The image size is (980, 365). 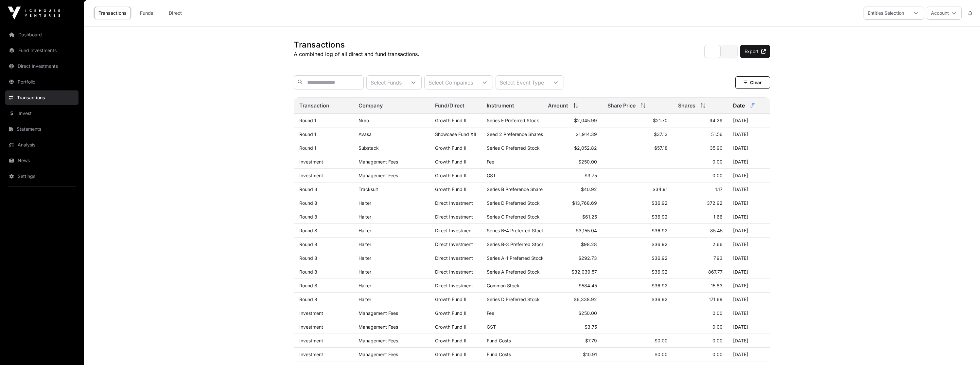 I want to click on td: $292.73, so click(x=572, y=258).